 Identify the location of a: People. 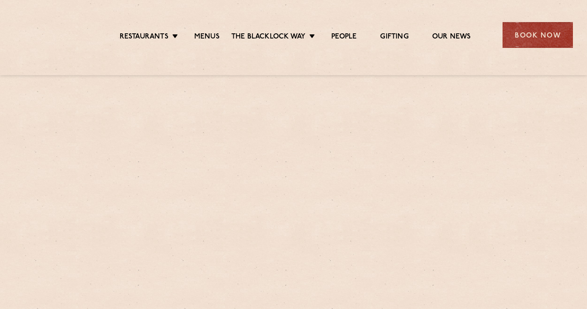
(344, 38).